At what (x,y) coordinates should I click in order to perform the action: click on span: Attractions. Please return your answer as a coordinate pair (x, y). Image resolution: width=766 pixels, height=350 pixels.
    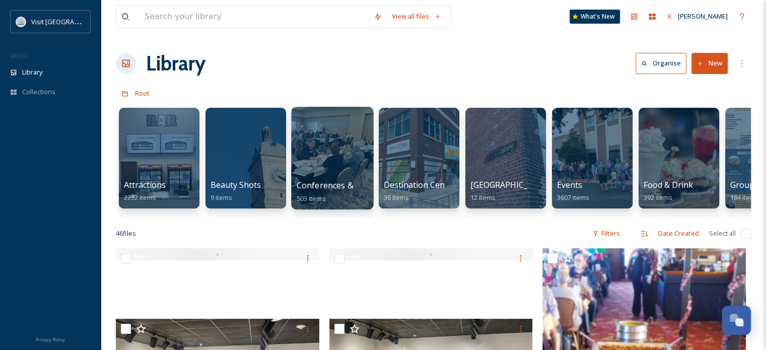
    Looking at the image, I should click on (145, 185).